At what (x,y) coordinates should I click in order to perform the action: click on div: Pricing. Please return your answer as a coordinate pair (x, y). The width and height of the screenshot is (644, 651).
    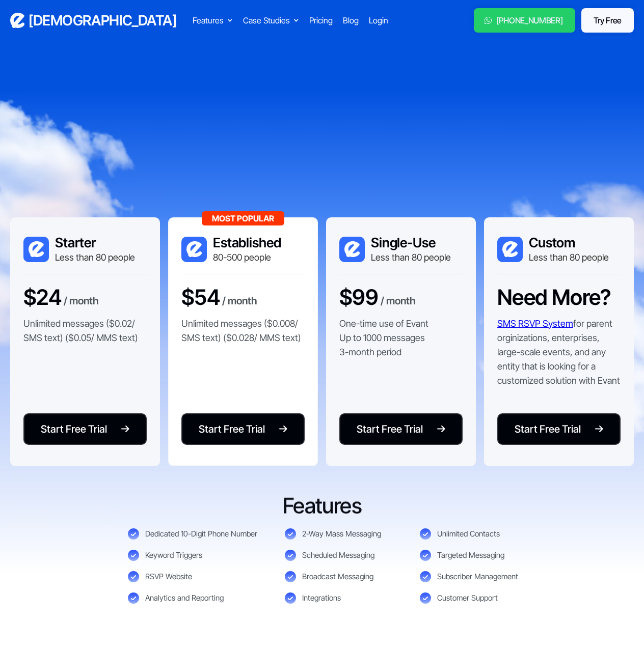
    Looking at the image, I should click on (321, 21).